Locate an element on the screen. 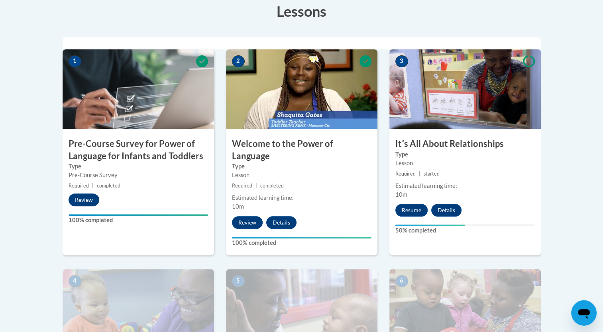 The height and width of the screenshot is (332, 603). span: 1 is located at coordinates (75, 61).